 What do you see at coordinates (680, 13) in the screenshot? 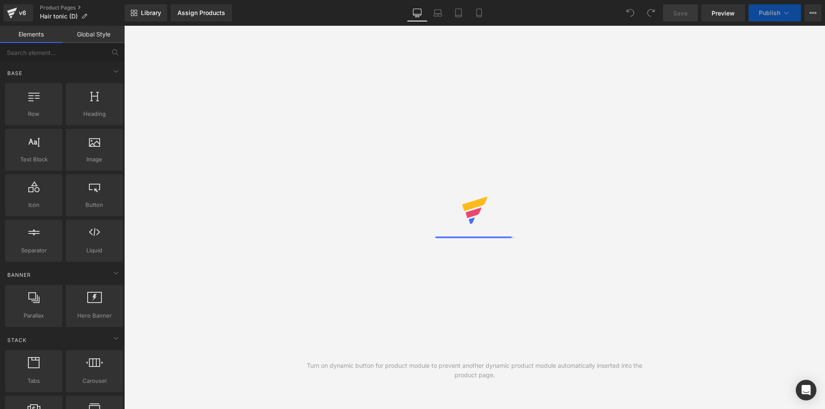
I see `span: Save` at bounding box center [680, 13].